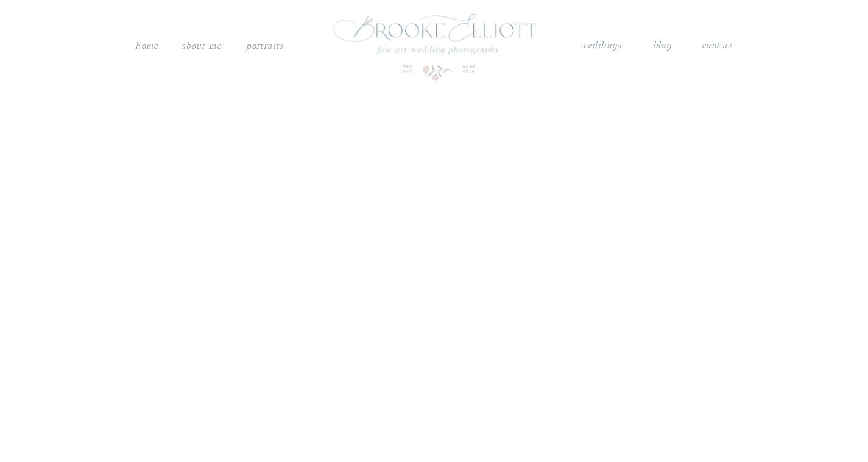 The image size is (868, 462). Describe the element at coordinates (662, 46) in the screenshot. I see `nav: blog` at that location.